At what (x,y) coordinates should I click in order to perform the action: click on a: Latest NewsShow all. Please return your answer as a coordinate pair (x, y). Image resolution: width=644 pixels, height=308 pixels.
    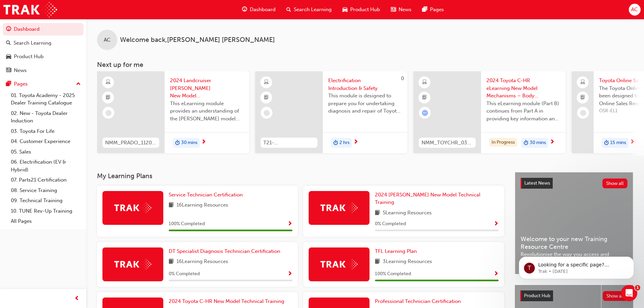
    Looking at the image, I should click on (574, 183).